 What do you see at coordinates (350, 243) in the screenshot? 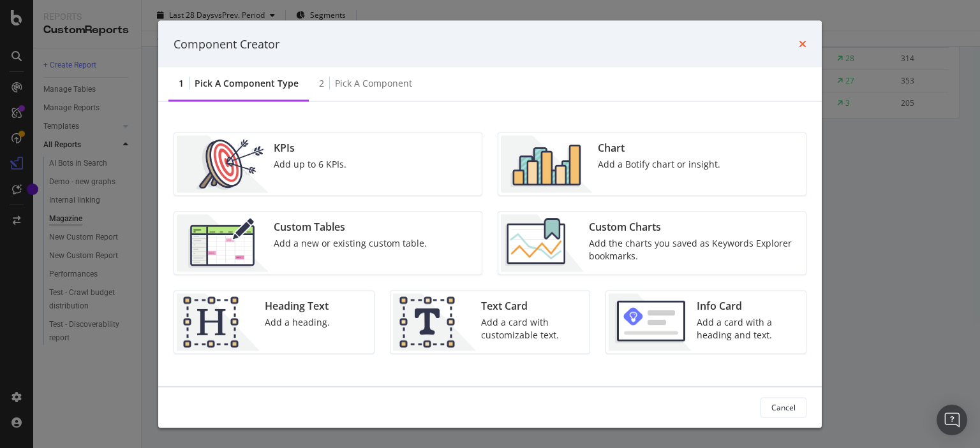
I see `div: Add a new or existing custom table.` at bounding box center [350, 243].